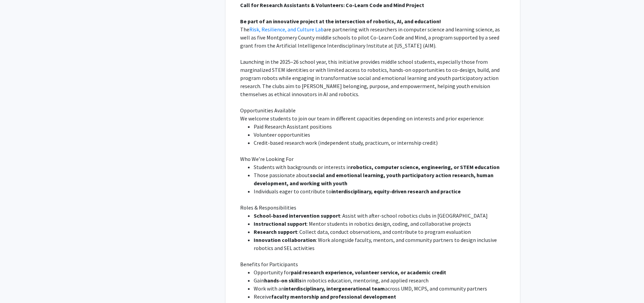 The width and height of the screenshot is (644, 303). What do you see at coordinates (382, 135) in the screenshot?
I see `li: Volunteer opportunities` at bounding box center [382, 135].